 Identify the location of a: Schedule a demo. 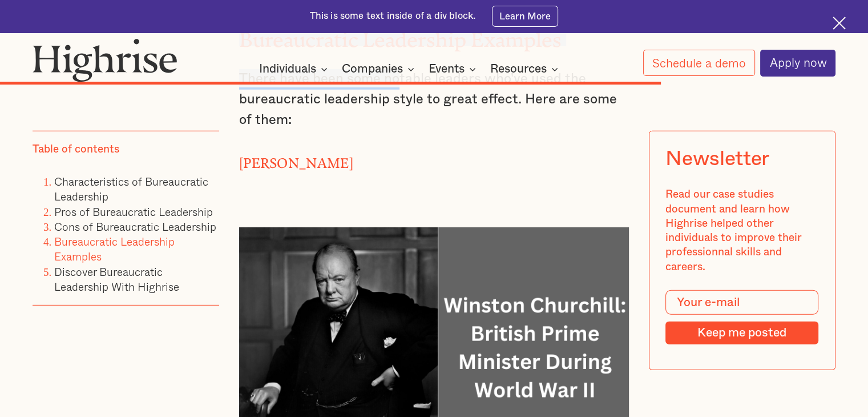
(699, 63).